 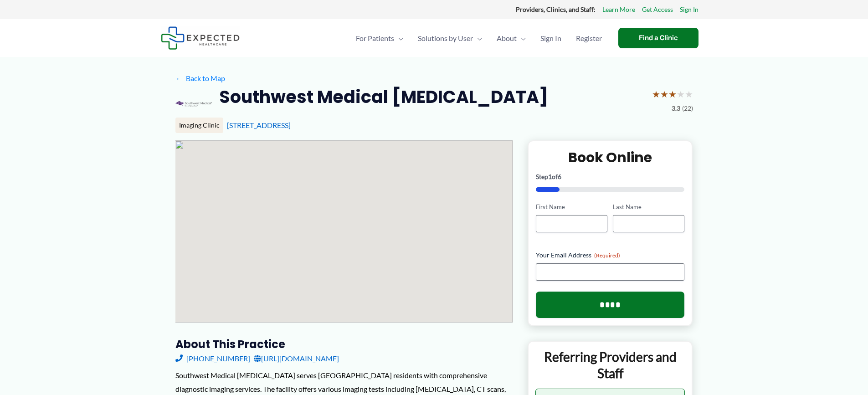 I want to click on span: Solutions by User, so click(x=445, y=38).